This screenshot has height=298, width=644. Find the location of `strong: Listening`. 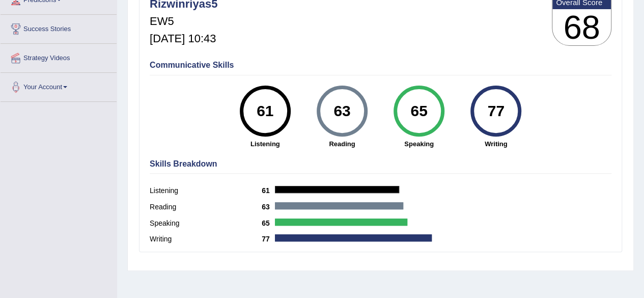

strong: Listening is located at coordinates (264, 143).